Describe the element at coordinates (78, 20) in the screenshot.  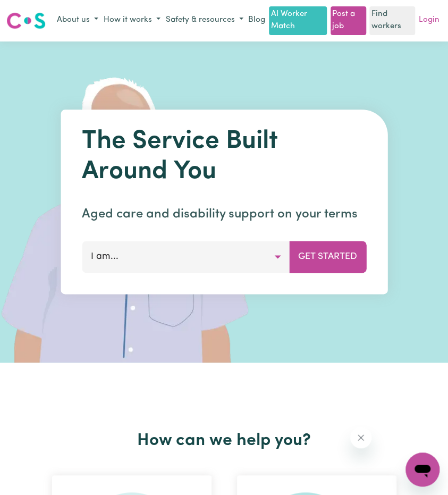
I see `button: About us` at that location.